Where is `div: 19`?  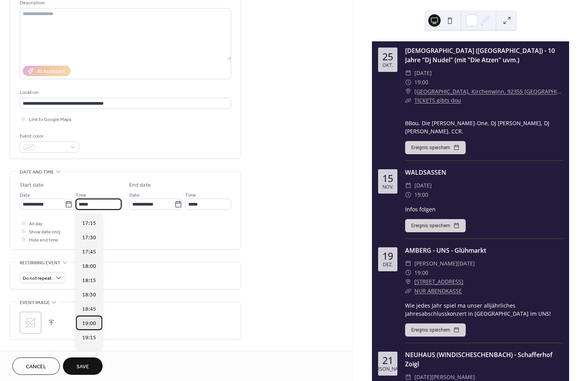 div: 19 is located at coordinates (388, 256).